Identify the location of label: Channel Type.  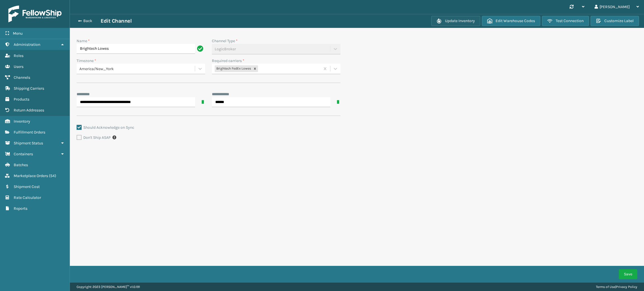
(225, 41).